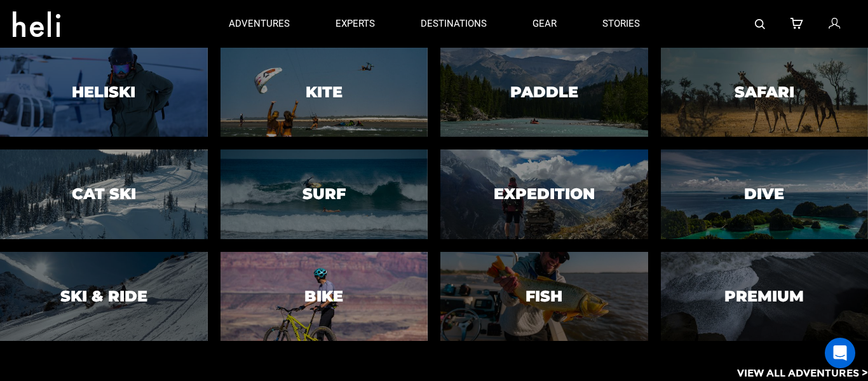 This screenshot has height=381, width=868. Describe the element at coordinates (324, 92) in the screenshot. I see `h3: Kite` at that location.